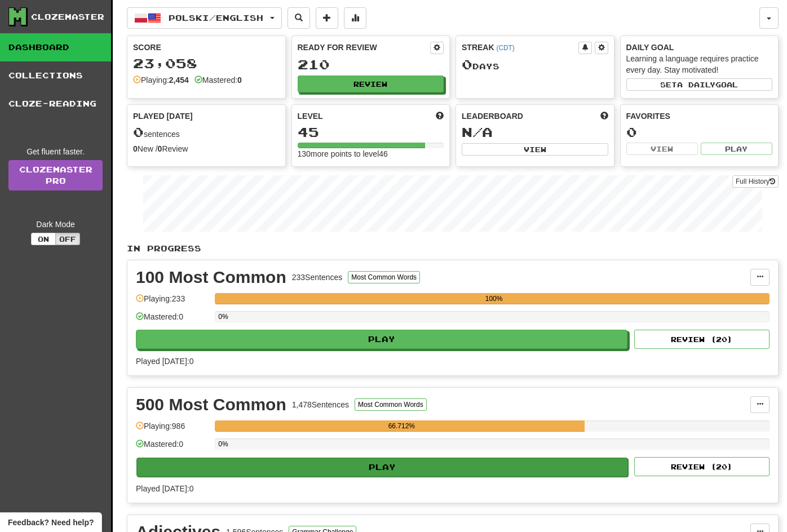 This screenshot has height=532, width=787. Describe the element at coordinates (67, 239) in the screenshot. I see `button: Off` at that location.